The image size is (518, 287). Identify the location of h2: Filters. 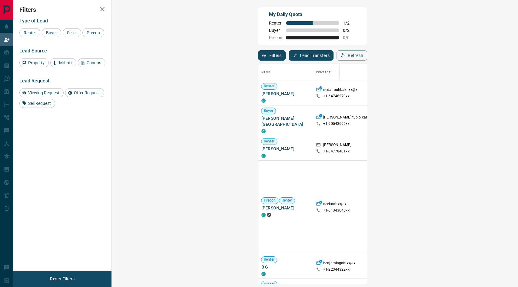
(62, 10).